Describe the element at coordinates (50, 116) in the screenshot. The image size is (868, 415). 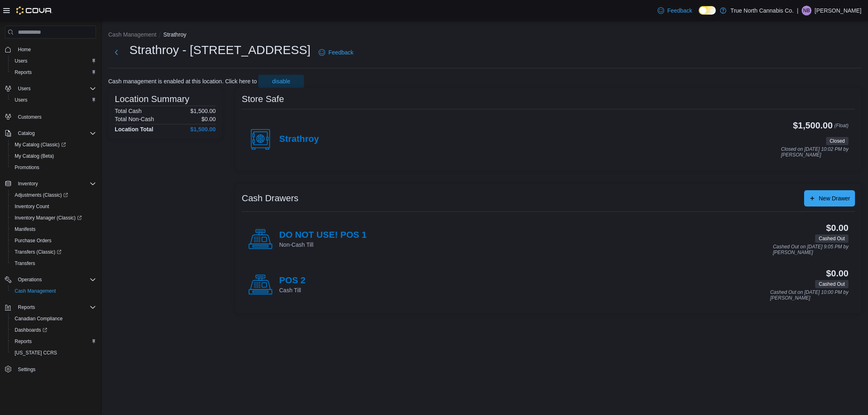
I see `button: Customers` at that location.